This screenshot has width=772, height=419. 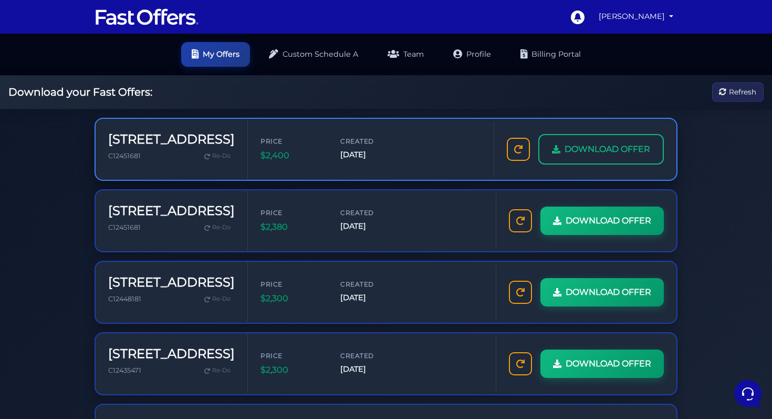 I want to click on button: Home, so click(x=40, y=334).